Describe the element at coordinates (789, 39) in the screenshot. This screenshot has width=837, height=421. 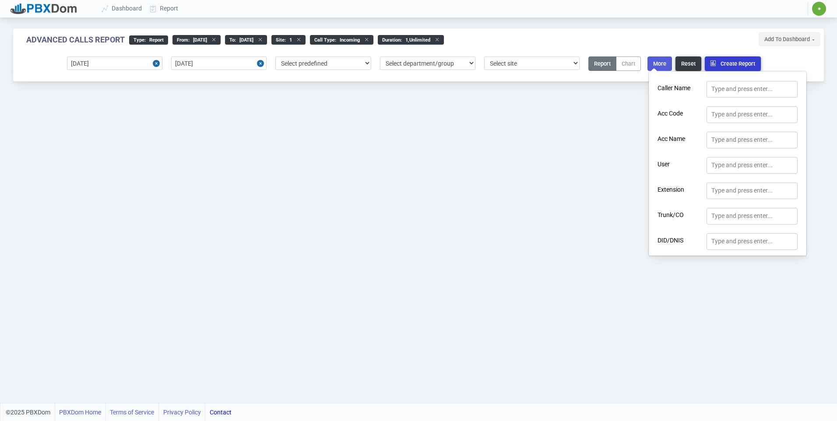
I see `button: Add To Dashboard` at that location.